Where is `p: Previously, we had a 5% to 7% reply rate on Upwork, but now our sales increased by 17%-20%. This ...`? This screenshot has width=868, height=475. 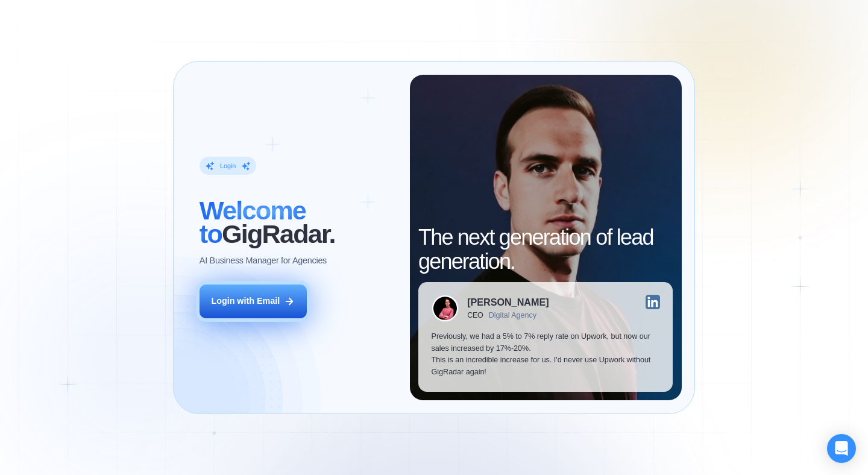 p: Previously, we had a 5% to 7% reply rate on Upwork, but now our sales increased by 17%-20%. This ... is located at coordinates (546, 355).